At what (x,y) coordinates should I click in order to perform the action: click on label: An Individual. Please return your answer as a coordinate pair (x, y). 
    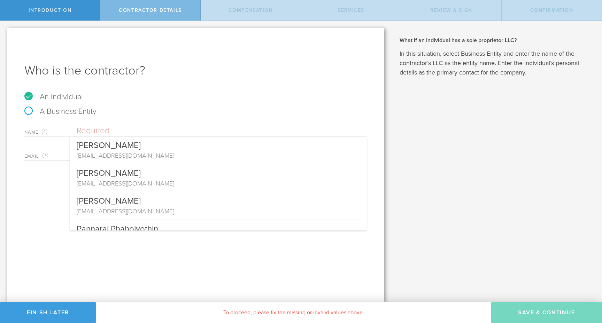
    Looking at the image, I should click on (54, 97).